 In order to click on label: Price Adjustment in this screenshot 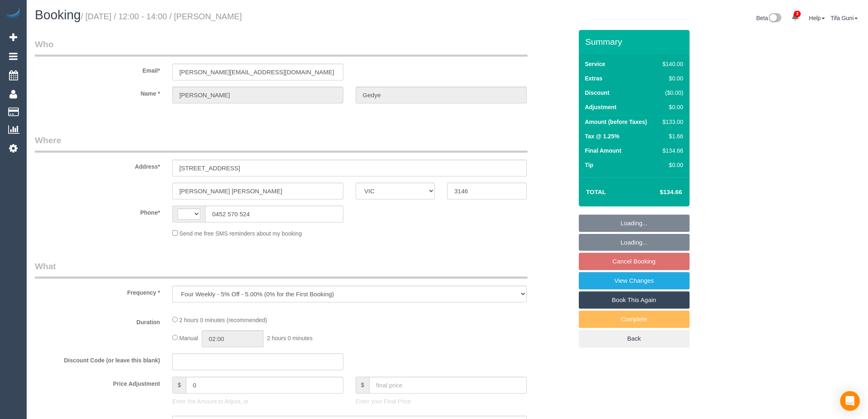, I will do `click(97, 382)`.